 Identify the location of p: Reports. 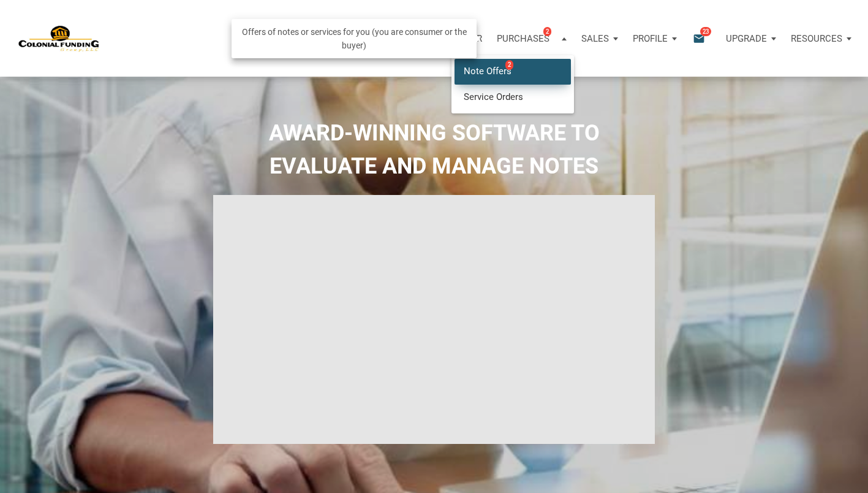
(391, 39).